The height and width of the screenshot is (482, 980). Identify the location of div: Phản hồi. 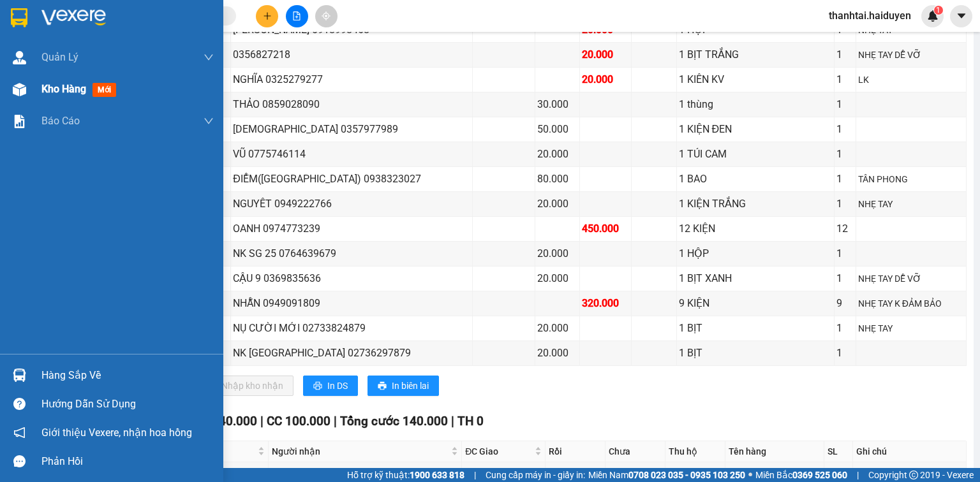
(128, 461).